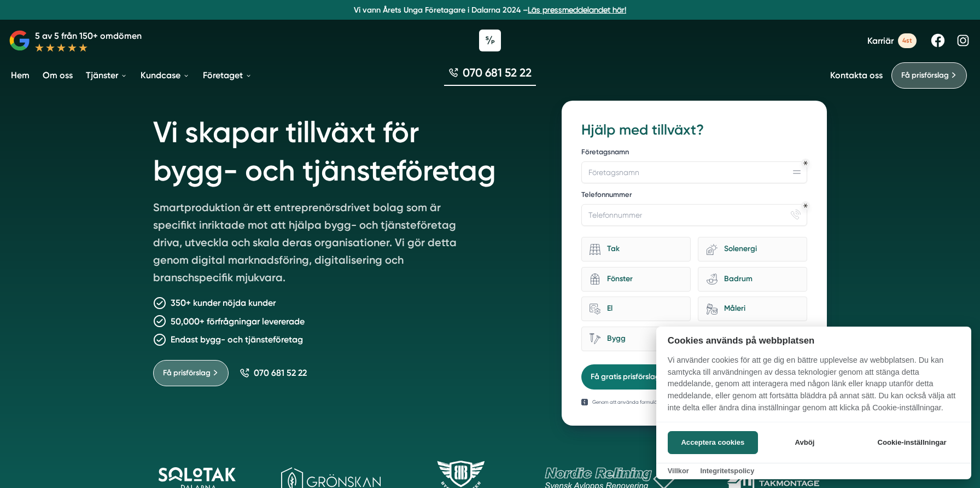 The image size is (980, 488). I want to click on a: Integritetspolicy, so click(727, 471).